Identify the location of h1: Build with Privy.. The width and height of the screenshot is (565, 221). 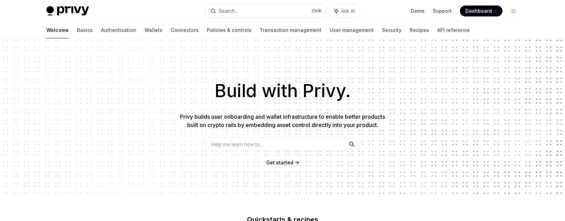
(283, 91).